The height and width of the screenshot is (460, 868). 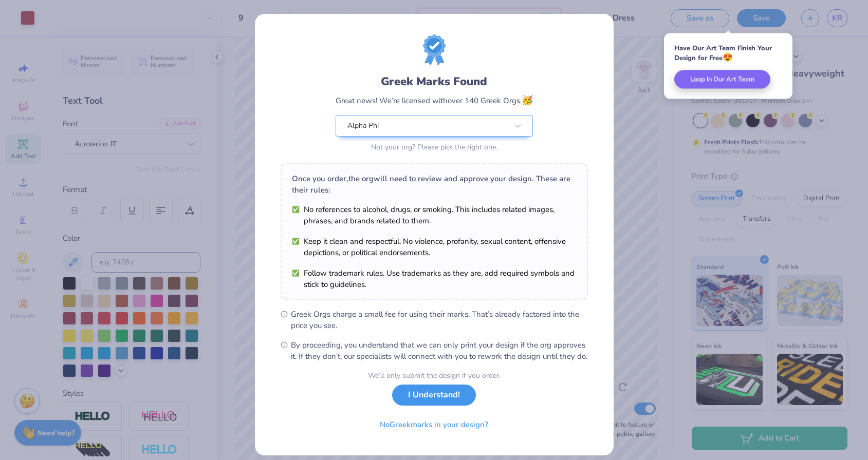 What do you see at coordinates (434, 425) in the screenshot?
I see `button: NoGreekmarks in your design?` at bounding box center [434, 425].